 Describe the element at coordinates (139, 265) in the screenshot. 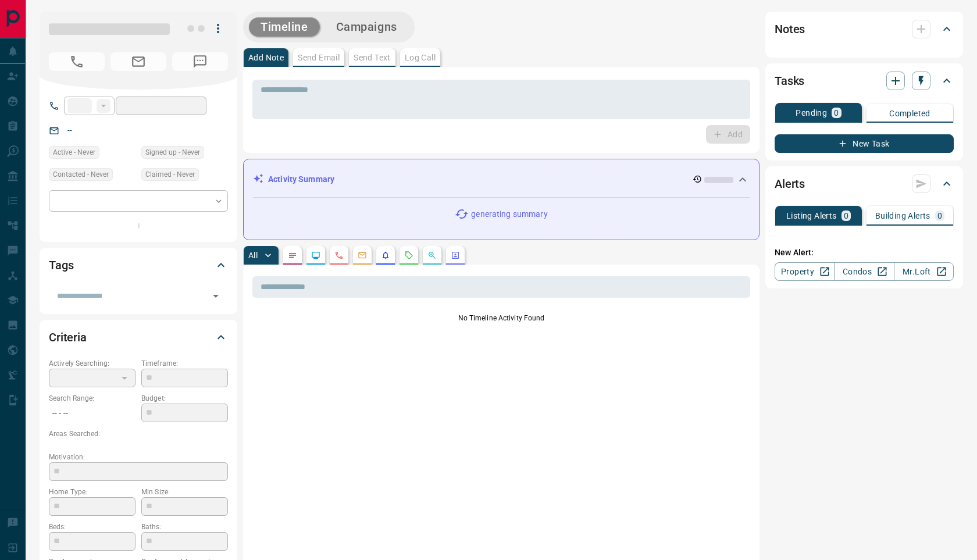

I see `div: Tags` at that location.